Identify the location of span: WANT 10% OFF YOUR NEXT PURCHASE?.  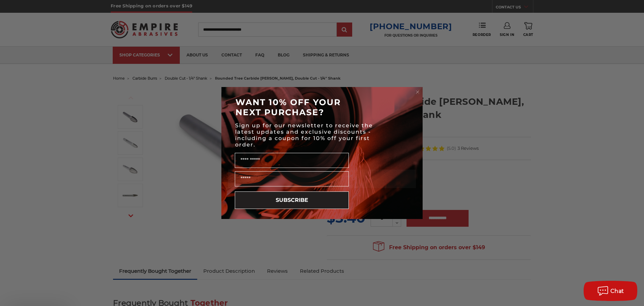
(288, 107).